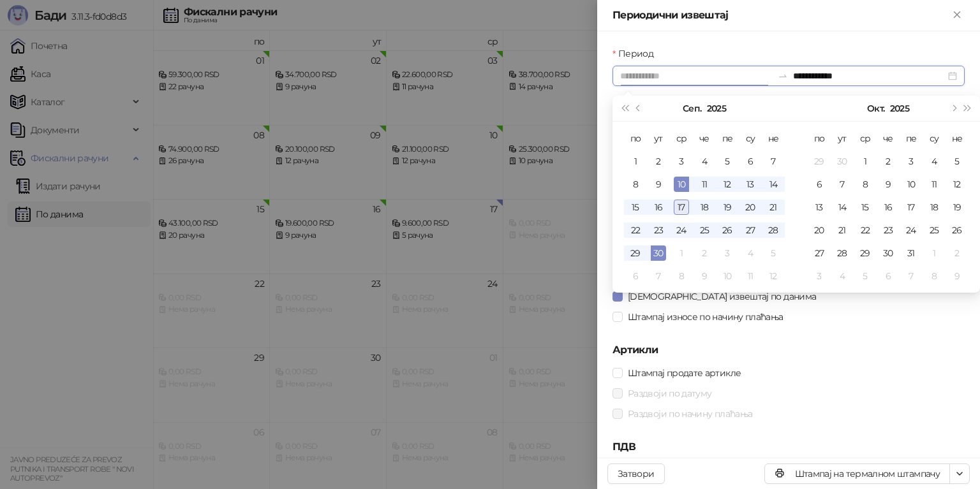  Describe the element at coordinates (842, 207) in the screenshot. I see `td: 2025-10-14` at that location.